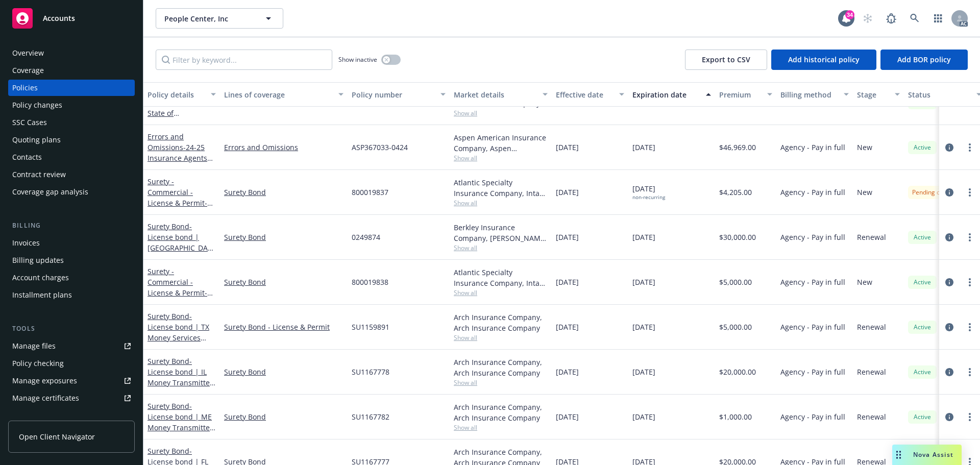 This screenshot has height=465, width=980. What do you see at coordinates (71, 88) in the screenshot?
I see `a: Policies` at bounding box center [71, 88].